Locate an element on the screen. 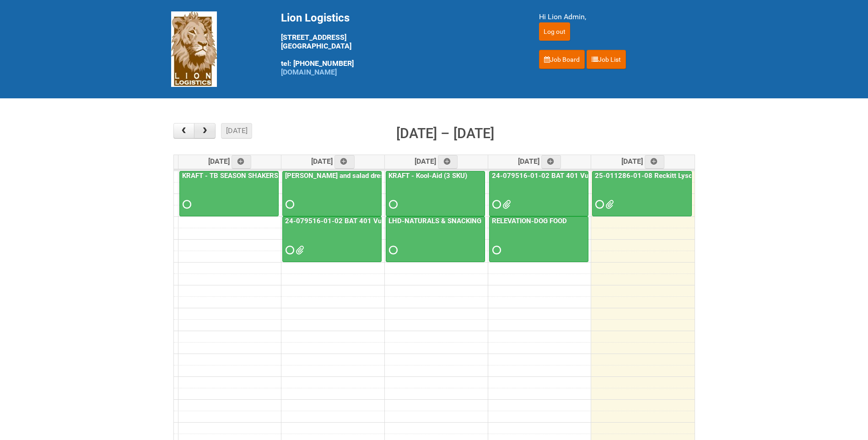 The width and height of the screenshot is (868, 440). span: GROUP 1000.jpg RAIBAT Vuse Pro Box RCT Study - Pregnancy Test Letter - 11JUL2025.pdf 24-079516-01... is located at coordinates (299, 250).